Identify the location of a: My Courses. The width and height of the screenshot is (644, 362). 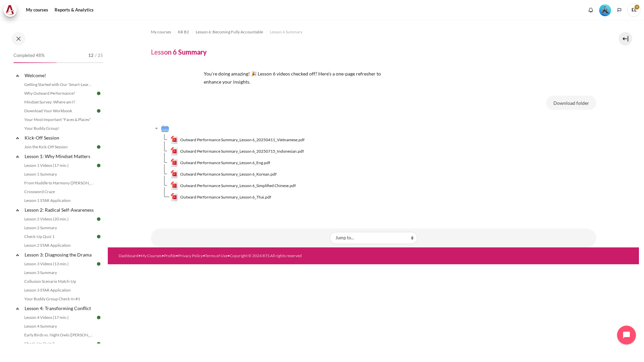
(151, 256).